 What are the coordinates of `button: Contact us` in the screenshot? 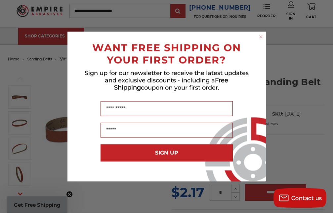 It's located at (300, 198).